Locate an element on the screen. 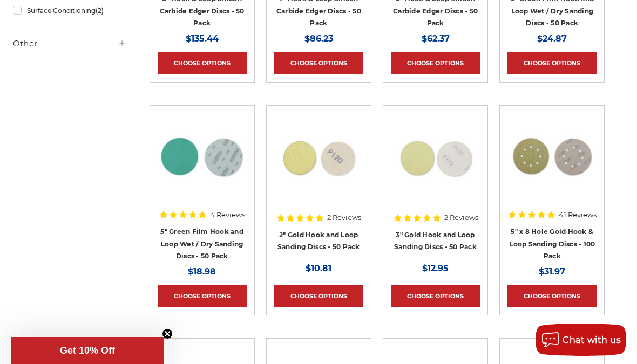 The width and height of the screenshot is (637, 364). button: Close teaser is located at coordinates (167, 334).